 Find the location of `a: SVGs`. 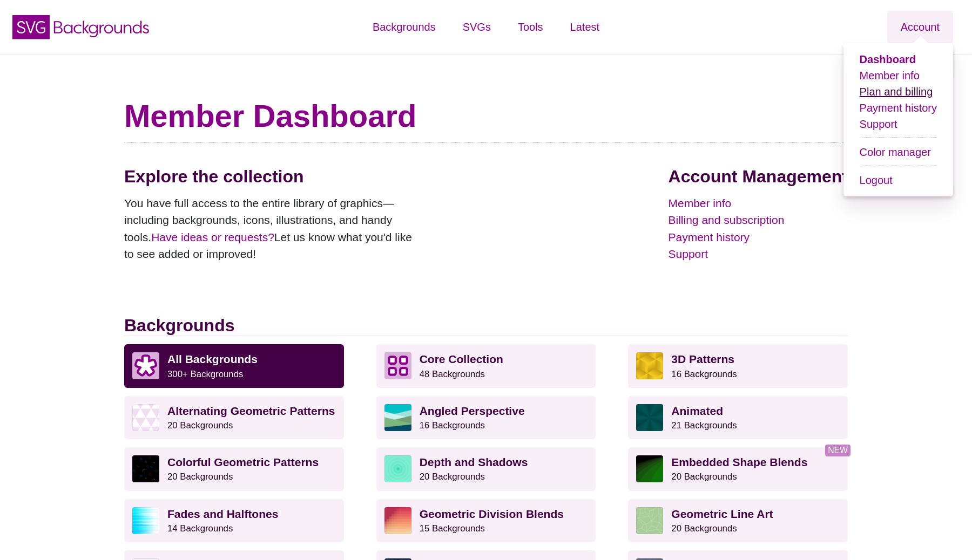

a: SVGs is located at coordinates (477, 27).